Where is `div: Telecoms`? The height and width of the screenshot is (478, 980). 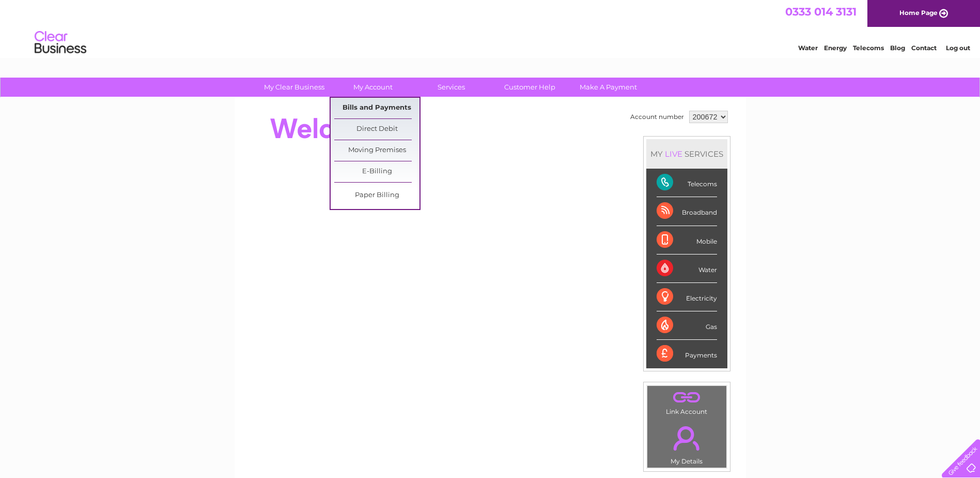
div: Telecoms is located at coordinates (686, 182).